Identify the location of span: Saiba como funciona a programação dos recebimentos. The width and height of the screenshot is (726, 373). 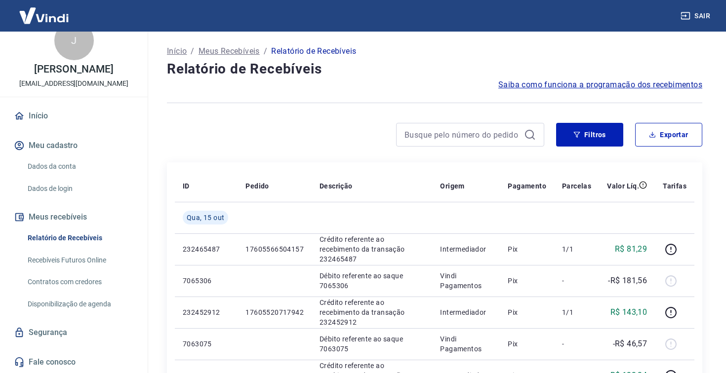
(600, 85).